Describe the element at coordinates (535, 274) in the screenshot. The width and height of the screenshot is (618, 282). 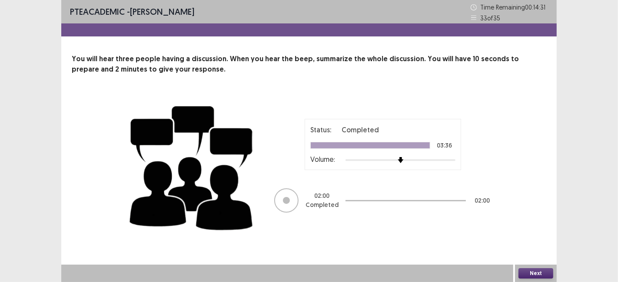
I see `button: Next` at that location.